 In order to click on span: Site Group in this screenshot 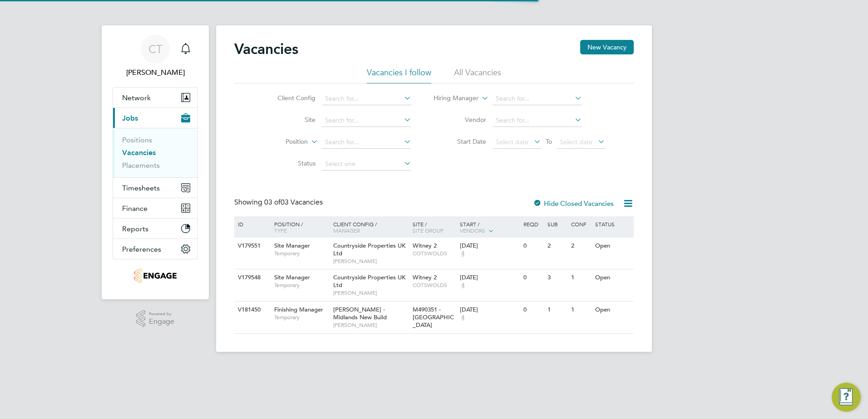, I will do `click(428, 230)`.